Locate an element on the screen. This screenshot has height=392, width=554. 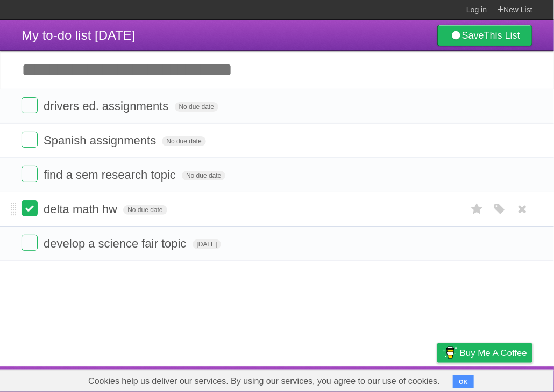
a: SaveThis List is located at coordinates (484, 35).